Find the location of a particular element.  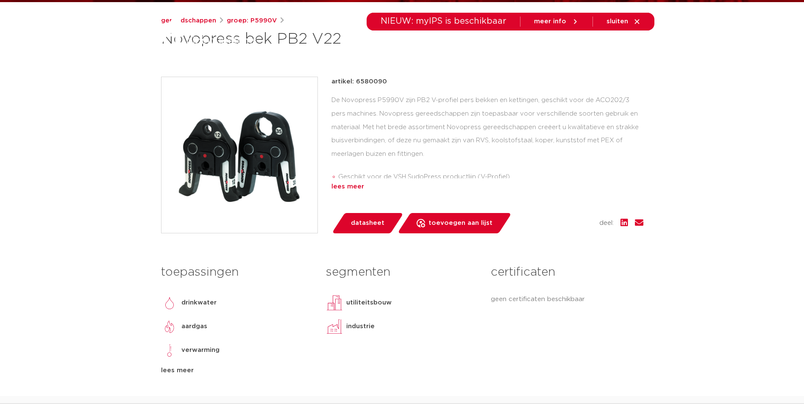

a: meer info is located at coordinates (557, 22).